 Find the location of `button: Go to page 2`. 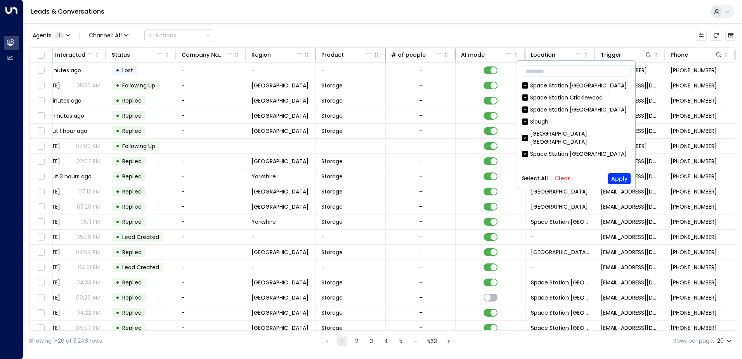

button: Go to page 2 is located at coordinates (357, 341).